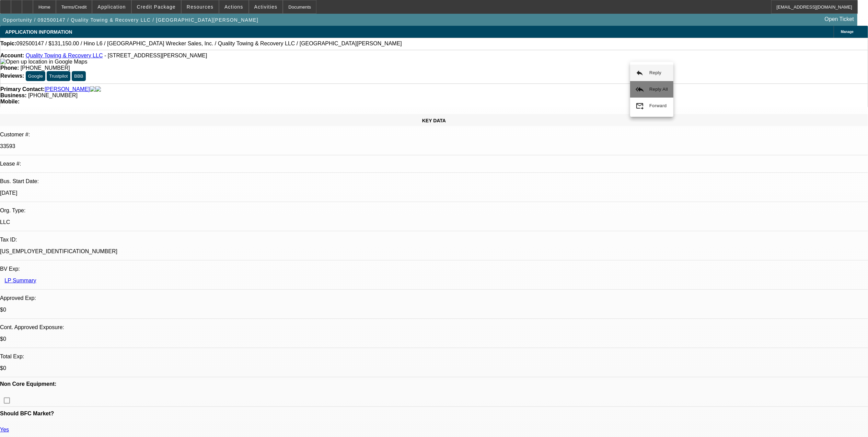 Image resolution: width=868 pixels, height=437 pixels. I want to click on strong: Phone:, so click(10, 68).